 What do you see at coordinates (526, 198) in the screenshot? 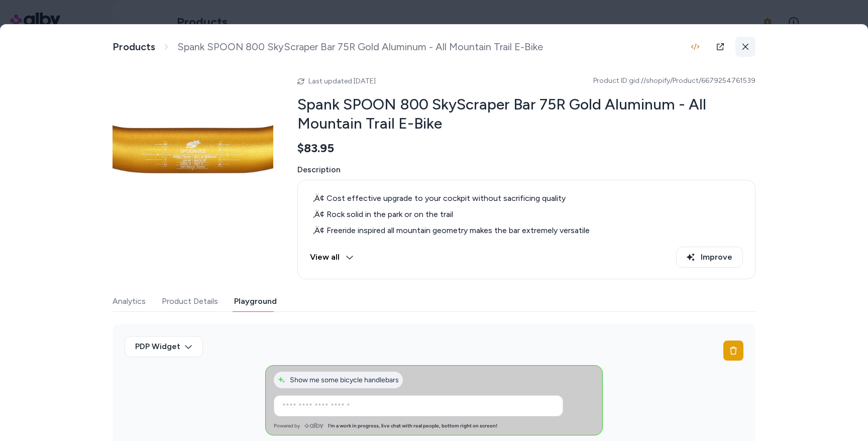
I see `li: ‚Ä¢ Cost effective upgrade to your cockpit without sacrificing quality` at bounding box center [526, 198].